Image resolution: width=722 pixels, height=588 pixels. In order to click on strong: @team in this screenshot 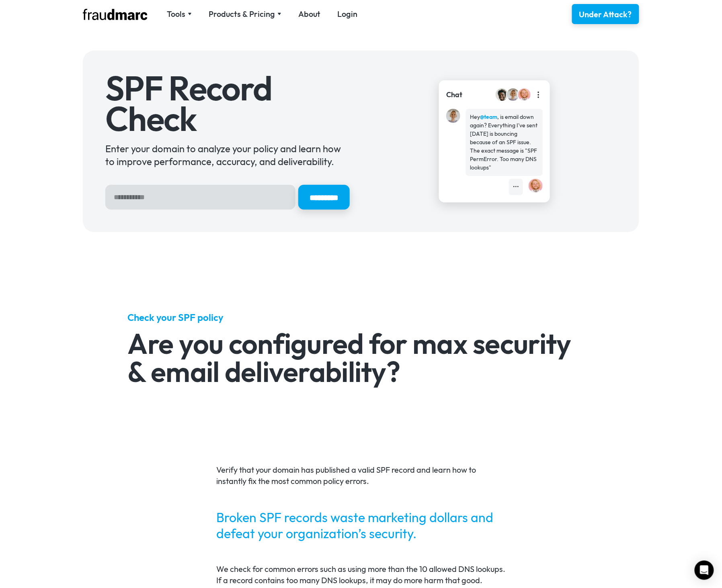, I will do `click(489, 117)`.